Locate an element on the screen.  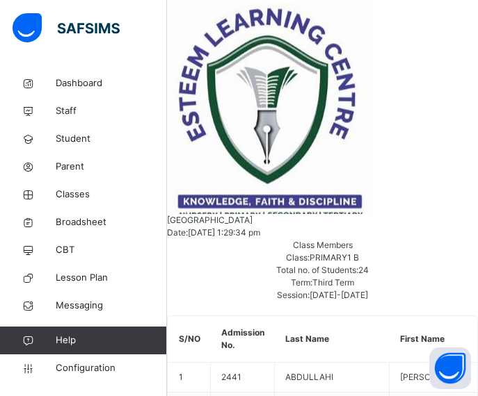
span: Parent is located at coordinates (111, 167).